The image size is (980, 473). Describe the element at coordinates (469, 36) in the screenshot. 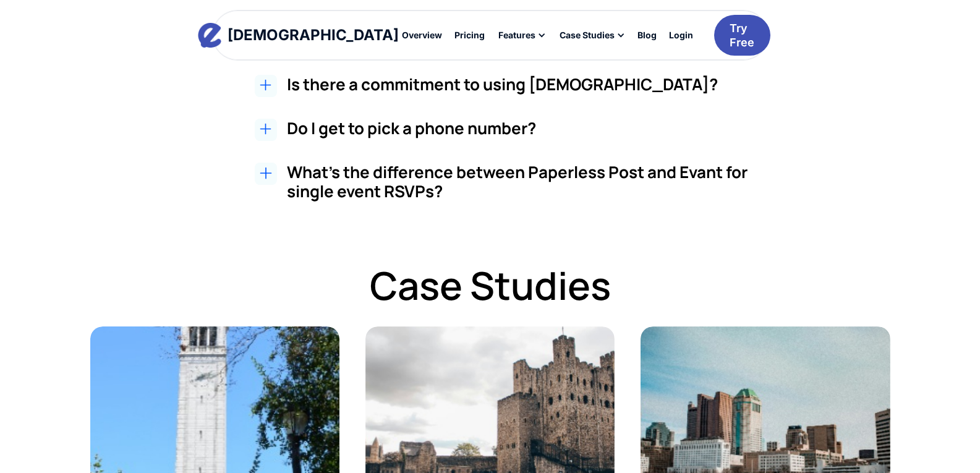

I see `div: Pricing` at that location.